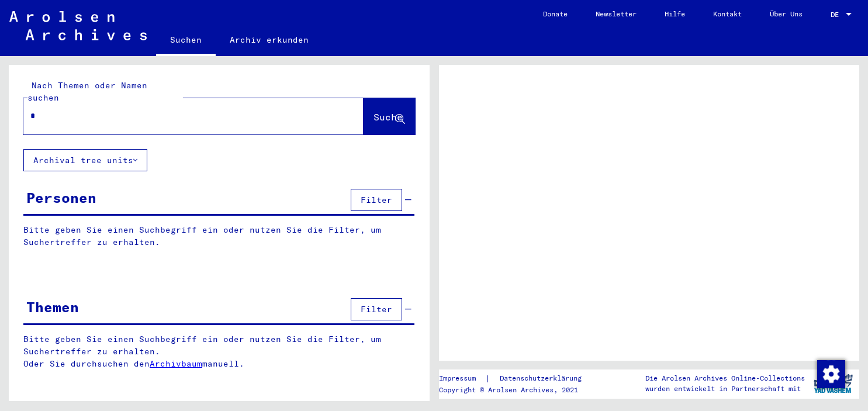  I want to click on button: Suche, so click(389, 116).